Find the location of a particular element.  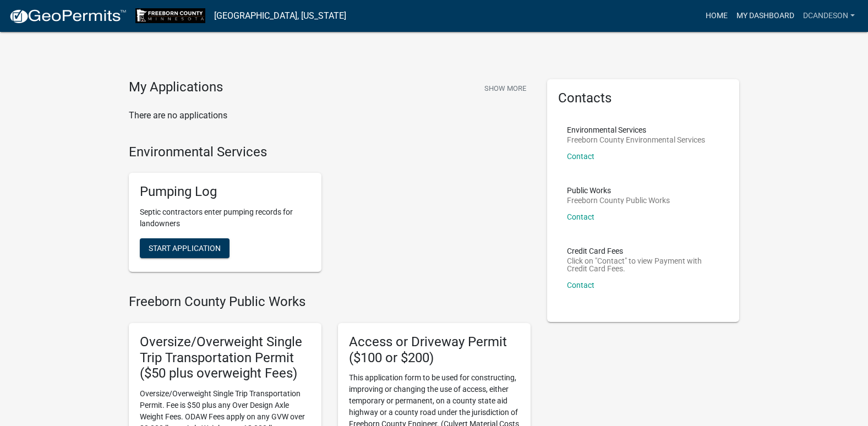

p: Click on "Contact" to view Payment with Credit Card Fees. is located at coordinates (643, 265).